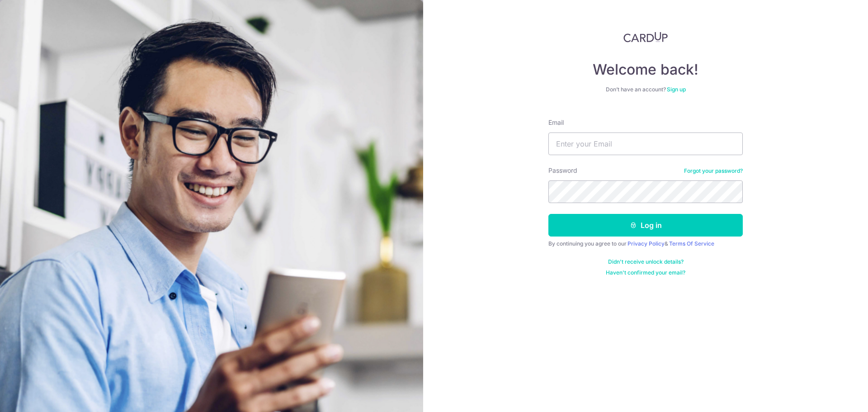 This screenshot has width=868, height=412. Describe the element at coordinates (645, 144) in the screenshot. I see `input: Enter your Email` at that location.